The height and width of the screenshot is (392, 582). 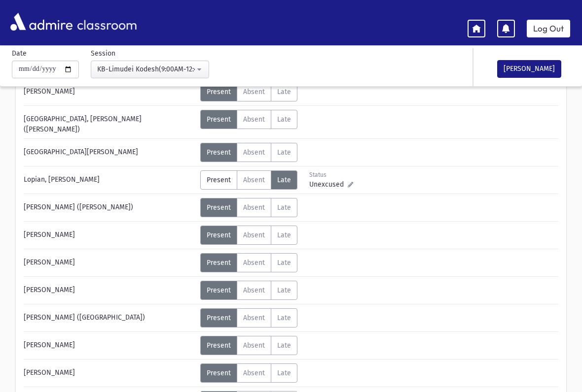 What do you see at coordinates (146, 69) in the screenshot?
I see `div: KB-Limudei Kodesh(9:00AM-12:45PM)` at bounding box center [146, 69].